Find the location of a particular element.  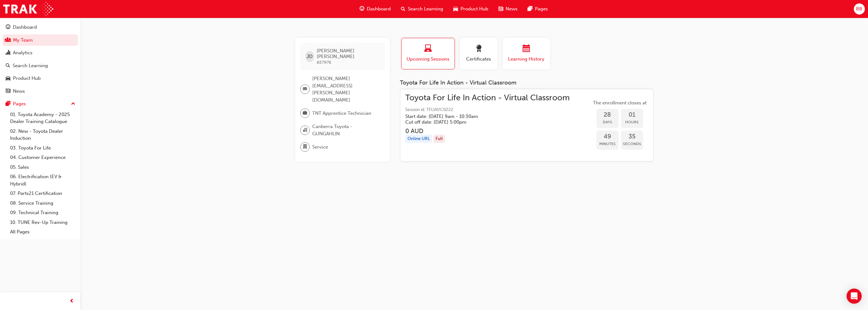

span: Seconds is located at coordinates (632, 144).